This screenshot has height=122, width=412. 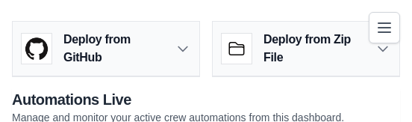 What do you see at coordinates (178, 99) in the screenshot?
I see `h2: Automations Live` at bounding box center [178, 99].